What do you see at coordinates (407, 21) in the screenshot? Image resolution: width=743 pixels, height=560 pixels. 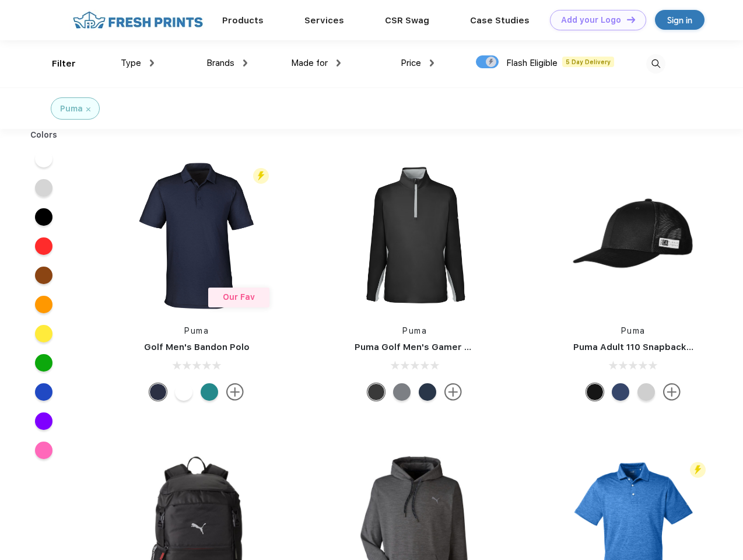 I see `a: CSR Swag` at bounding box center [407, 21].